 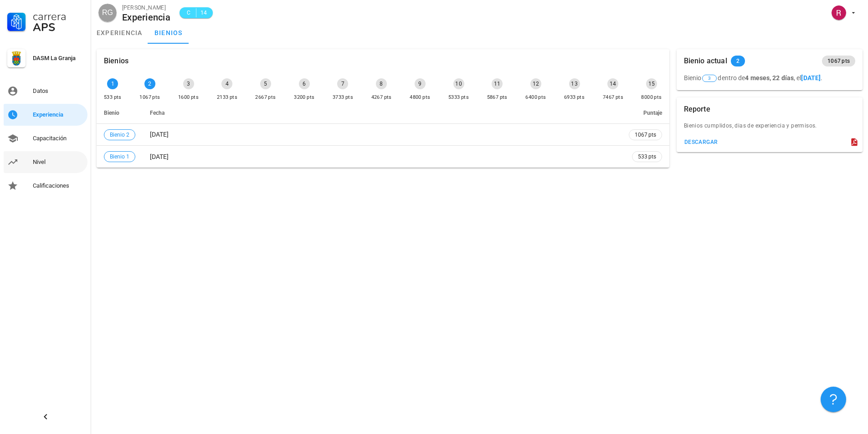 What do you see at coordinates (58, 58) in the screenshot?
I see `div: DASM La Granja` at bounding box center [58, 58].